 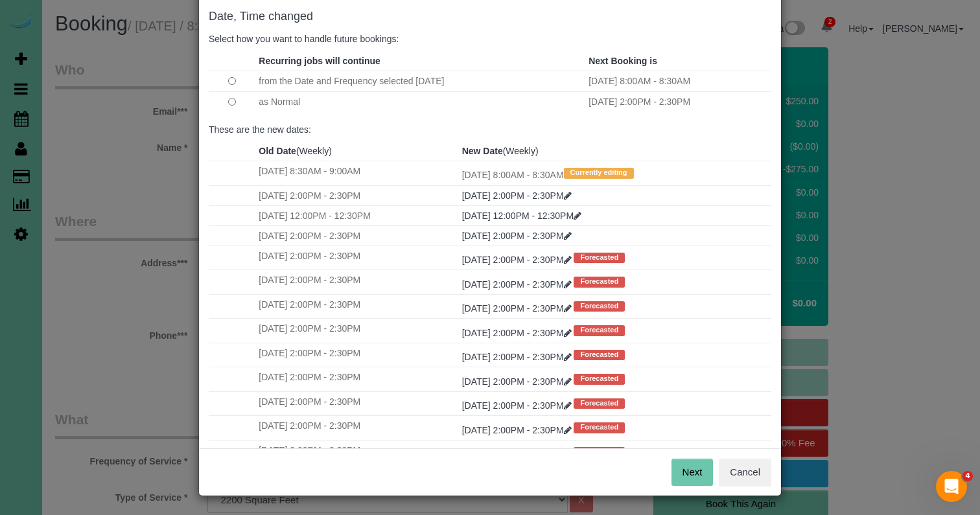 What do you see at coordinates (237, 17) in the screenshot?
I see `span: Date, Time` at bounding box center [237, 17].